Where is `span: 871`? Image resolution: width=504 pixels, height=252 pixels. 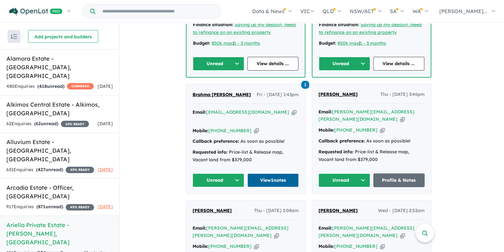
span: 871 is located at coordinates (42, 206).